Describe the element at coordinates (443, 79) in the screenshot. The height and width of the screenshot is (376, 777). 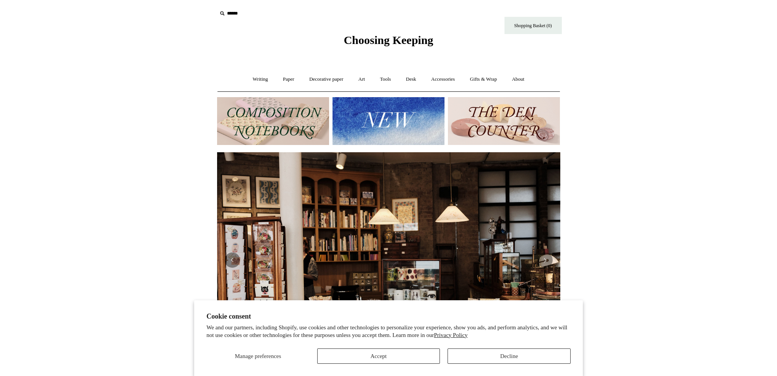
I see `a: Accessories` at that location.